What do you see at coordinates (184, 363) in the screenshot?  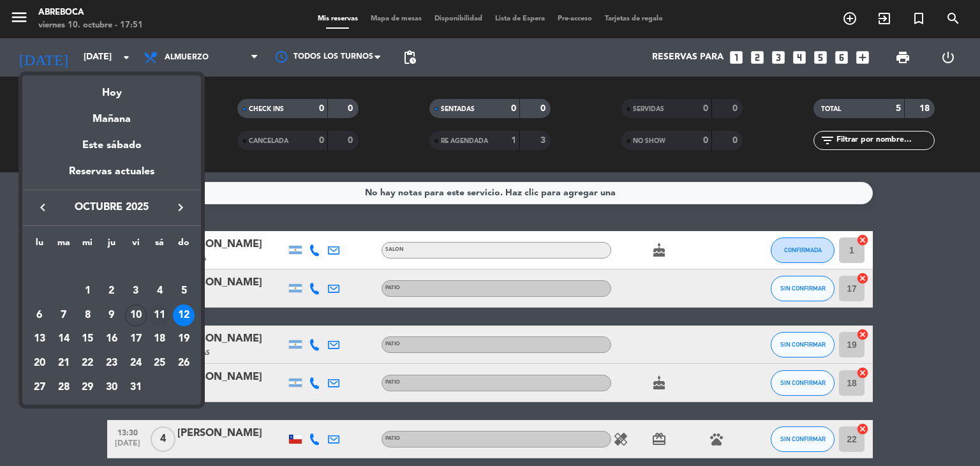 I see `td: 26 de octubre de 2025` at bounding box center [184, 363].